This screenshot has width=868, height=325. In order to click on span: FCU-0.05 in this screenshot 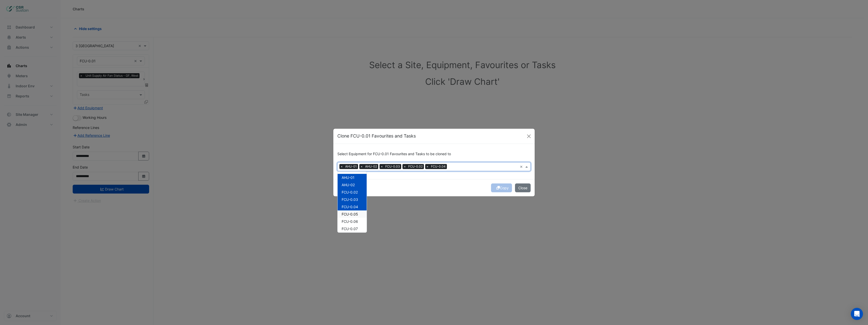, I will do `click(350, 214)`.